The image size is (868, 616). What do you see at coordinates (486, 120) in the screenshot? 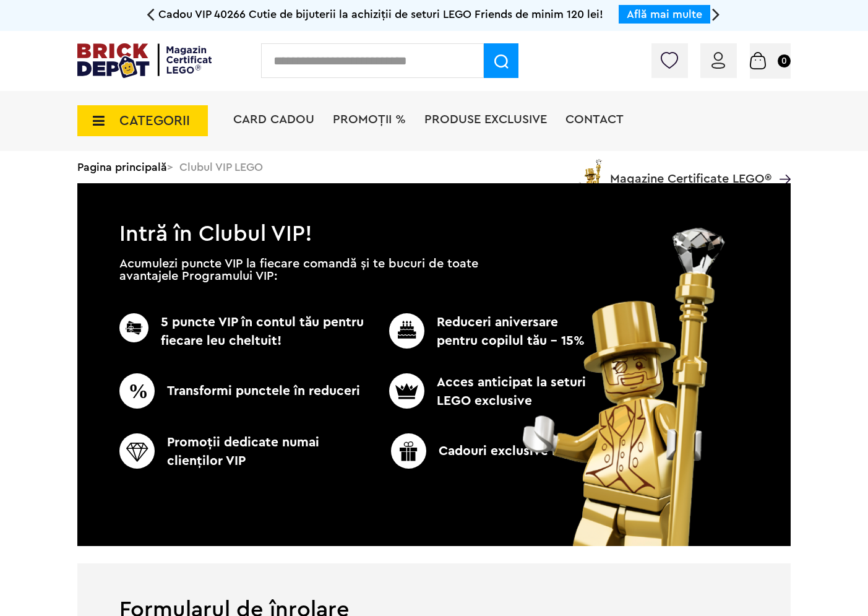
I see `a: Produse exclusive` at bounding box center [486, 120].